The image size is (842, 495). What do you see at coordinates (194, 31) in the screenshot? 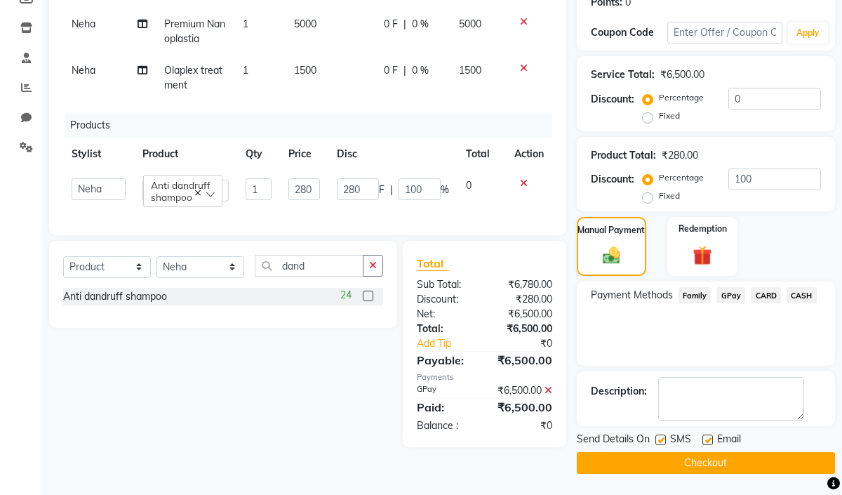
I see `span: Premium Nanoplastia` at bounding box center [194, 31].